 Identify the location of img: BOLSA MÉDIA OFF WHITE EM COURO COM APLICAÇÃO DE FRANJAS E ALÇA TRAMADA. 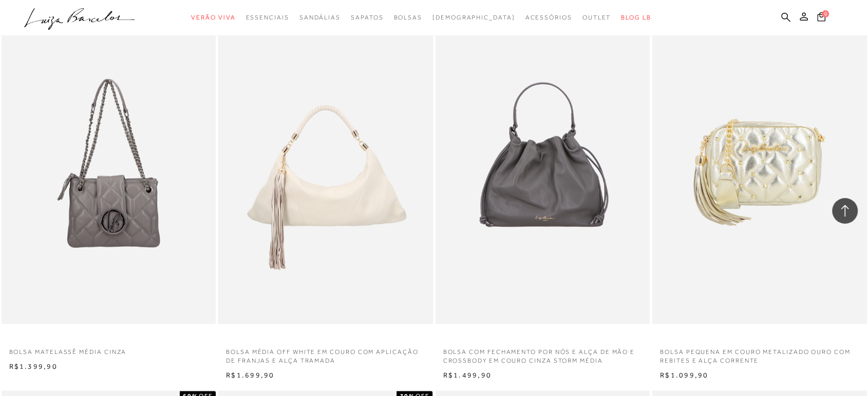
(326, 163).